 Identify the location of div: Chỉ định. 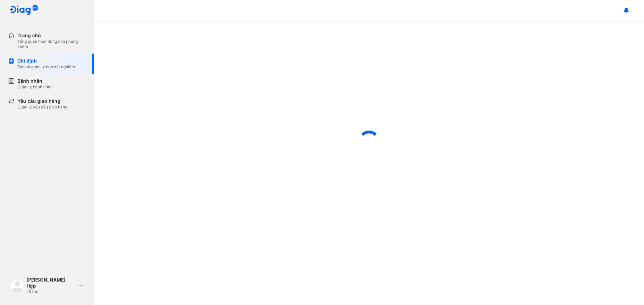
(47, 61).